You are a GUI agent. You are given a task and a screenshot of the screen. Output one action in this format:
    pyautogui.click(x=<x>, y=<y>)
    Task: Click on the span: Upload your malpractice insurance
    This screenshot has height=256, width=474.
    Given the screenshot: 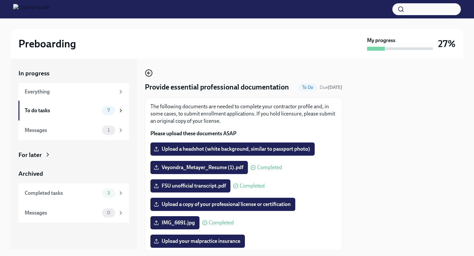 What is the action you would take?
    pyautogui.click(x=198, y=241)
    